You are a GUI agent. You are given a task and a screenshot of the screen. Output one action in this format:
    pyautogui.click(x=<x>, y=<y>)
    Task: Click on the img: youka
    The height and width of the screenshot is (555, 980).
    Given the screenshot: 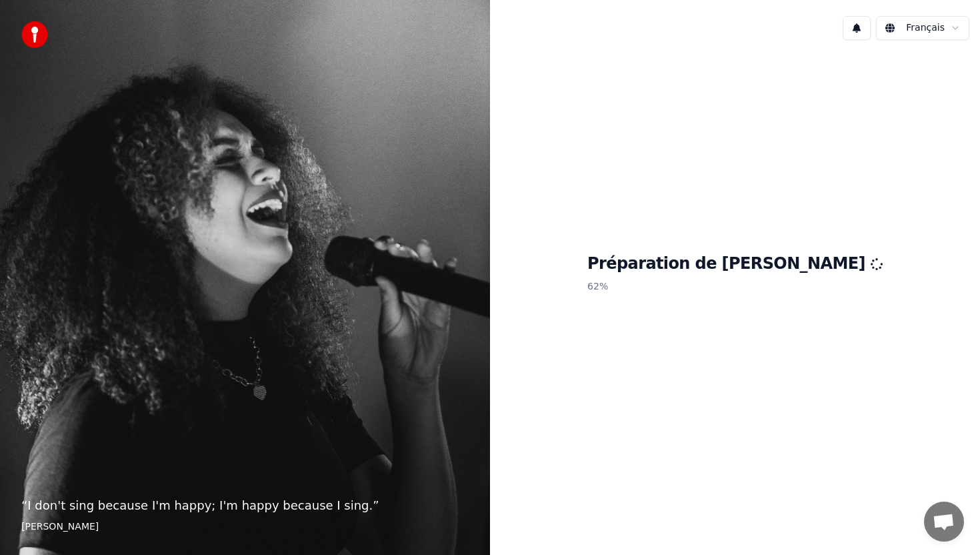 What is the action you would take?
    pyautogui.click(x=34, y=34)
    